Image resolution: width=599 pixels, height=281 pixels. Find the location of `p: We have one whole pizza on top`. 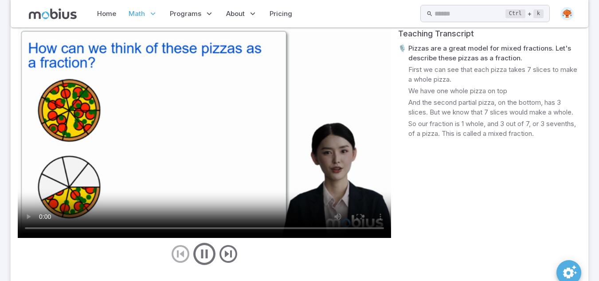

p: We have one whole pizza on top is located at coordinates (457, 91).